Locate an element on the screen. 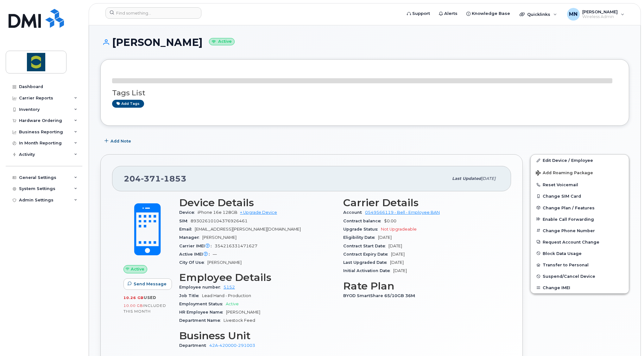  span: Last updated is located at coordinates (467, 178).